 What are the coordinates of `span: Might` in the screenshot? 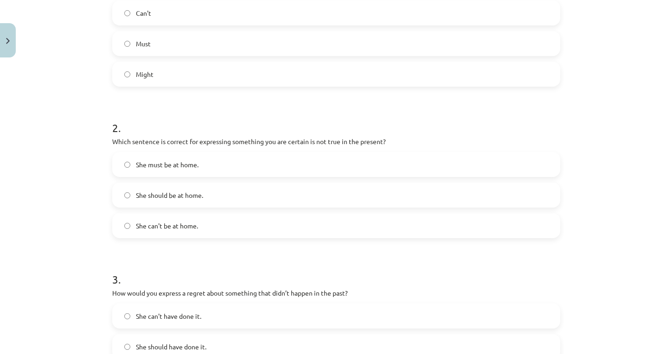 It's located at (145, 74).